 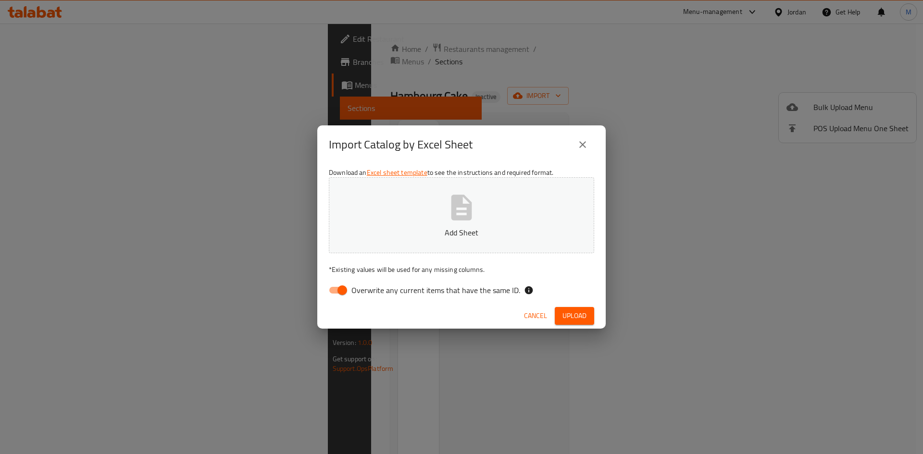 What do you see at coordinates (435, 290) in the screenshot?
I see `span: Overwrite any current items that have the same ID.` at bounding box center [435, 290].